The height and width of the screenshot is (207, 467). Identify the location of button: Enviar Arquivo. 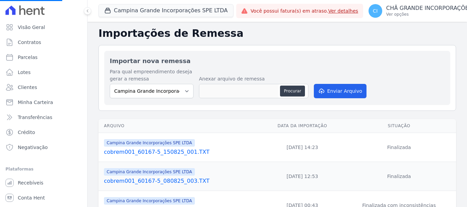
(340, 91).